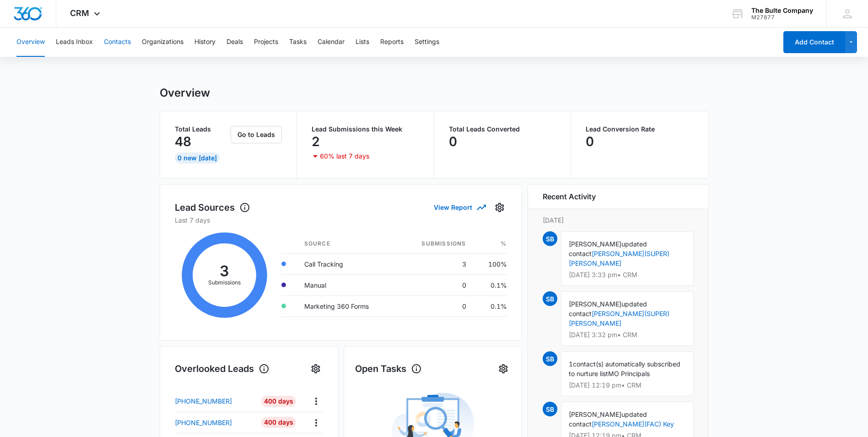 The height and width of the screenshot is (437, 868). Describe the element at coordinates (814, 42) in the screenshot. I see `button: Add Contact` at that location.